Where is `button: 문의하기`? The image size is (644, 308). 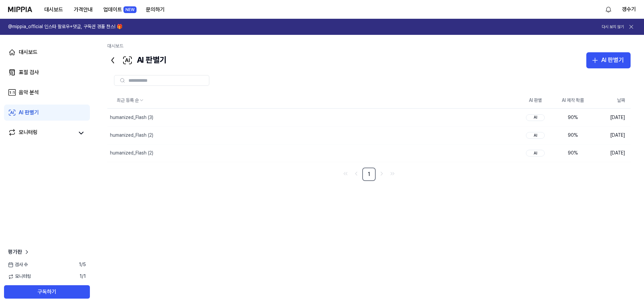
button: 문의하기 is located at coordinates (155, 10).